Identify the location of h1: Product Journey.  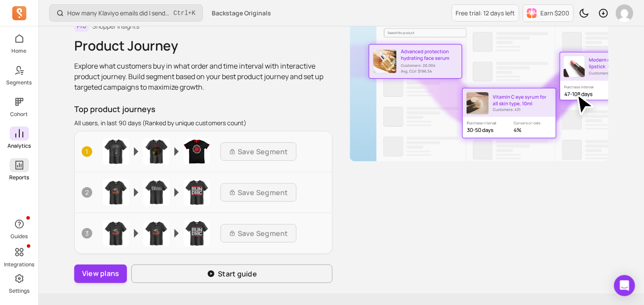
(203, 46).